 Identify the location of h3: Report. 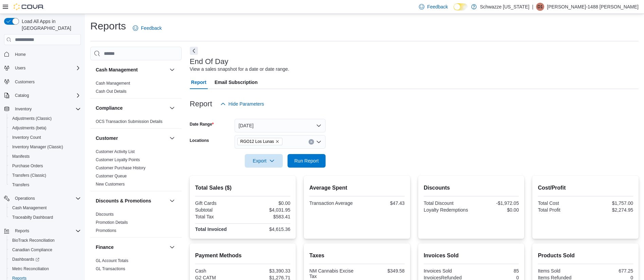
(201, 104).